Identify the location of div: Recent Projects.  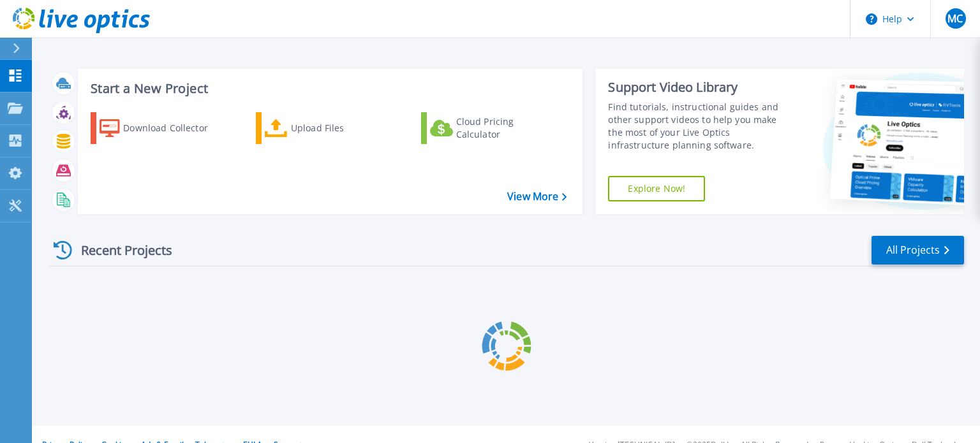
(119, 250).